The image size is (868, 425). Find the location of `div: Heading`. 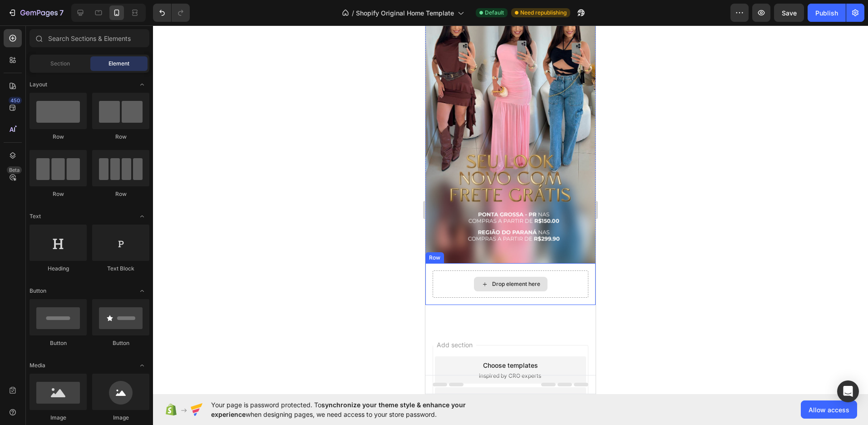

div: Heading is located at coordinates (58, 268).